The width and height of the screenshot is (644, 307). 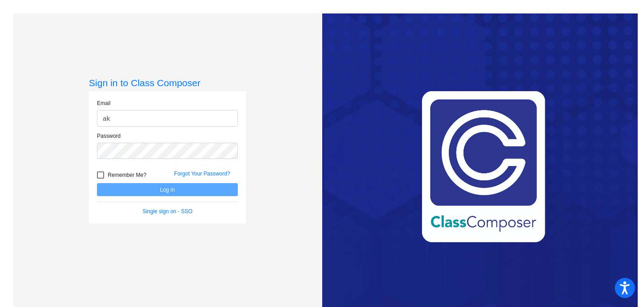 What do you see at coordinates (108, 136) in the screenshot?
I see `label: Password` at bounding box center [108, 136].